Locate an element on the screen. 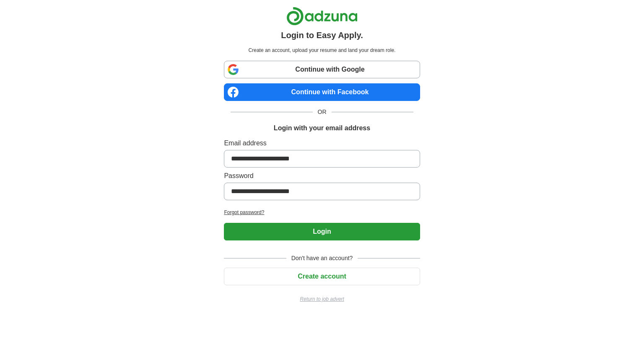 The height and width of the screenshot is (346, 644). button: Create account is located at coordinates (321, 276).